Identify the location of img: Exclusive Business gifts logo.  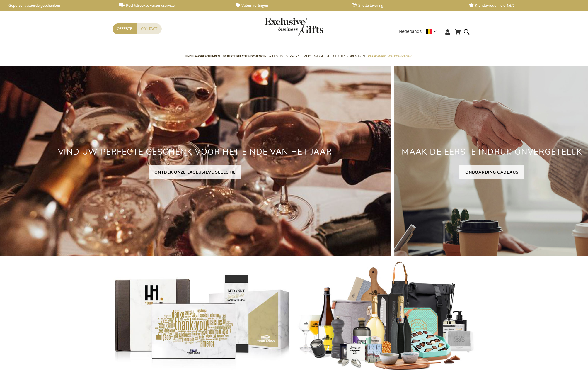
(294, 27).